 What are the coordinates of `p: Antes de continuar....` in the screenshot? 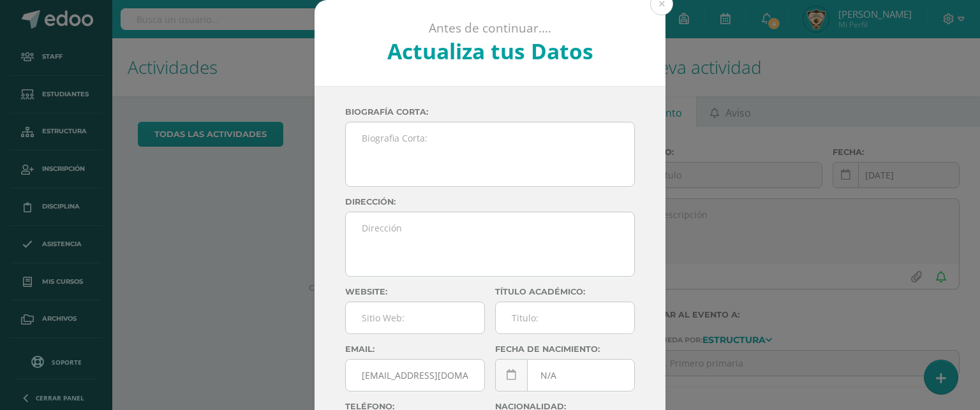 It's located at (490, 28).